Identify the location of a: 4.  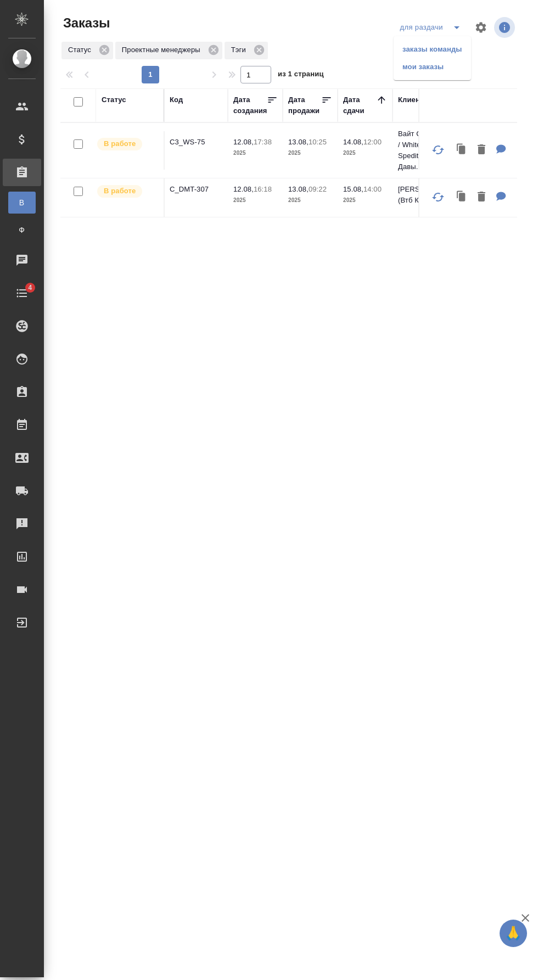
(22, 293).